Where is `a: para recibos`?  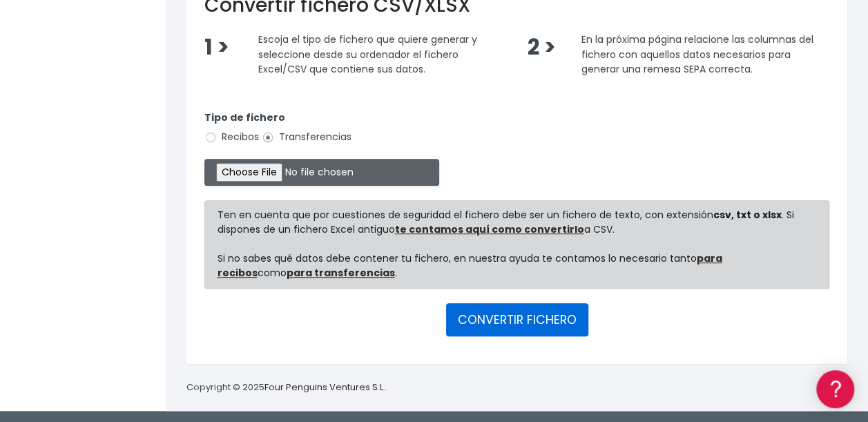 a: para recibos is located at coordinates (469, 265).